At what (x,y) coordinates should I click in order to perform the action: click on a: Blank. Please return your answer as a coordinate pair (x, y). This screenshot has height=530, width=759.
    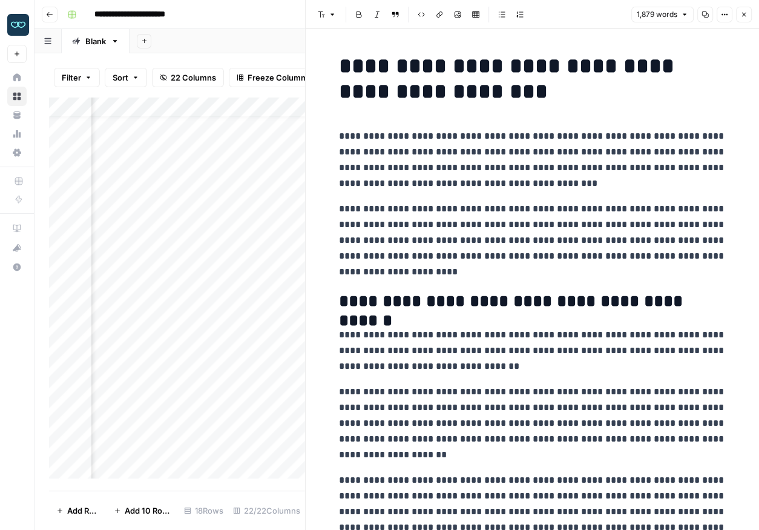
    Looking at the image, I should click on (96, 41).